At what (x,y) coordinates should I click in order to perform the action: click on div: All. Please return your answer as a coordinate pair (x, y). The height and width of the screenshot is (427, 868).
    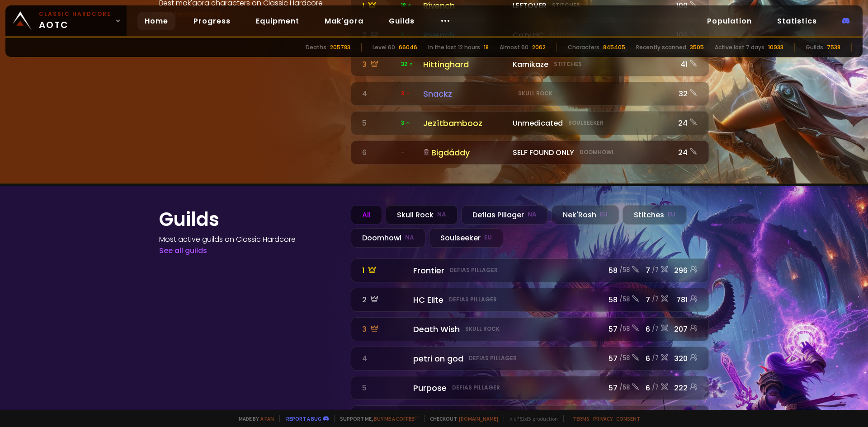
    Looking at the image, I should click on (366, 214).